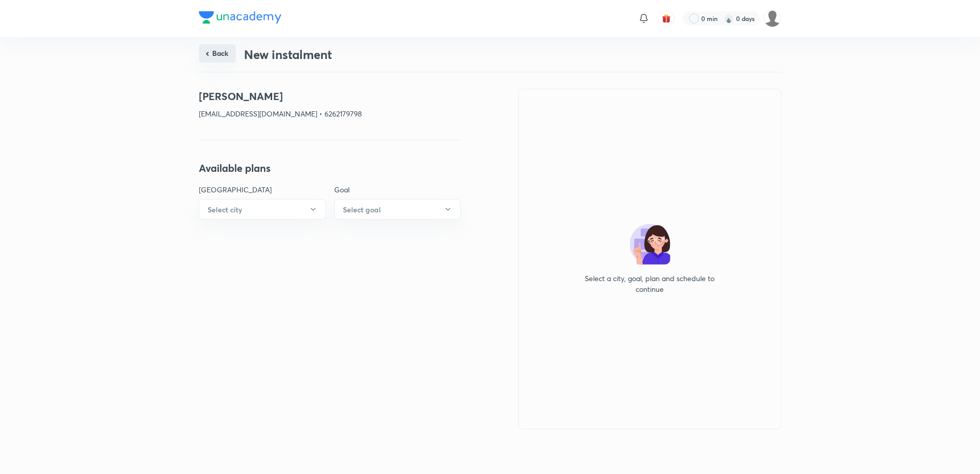 The height and width of the screenshot is (474, 980). Describe the element at coordinates (217, 53) in the screenshot. I see `button: Back` at that location.